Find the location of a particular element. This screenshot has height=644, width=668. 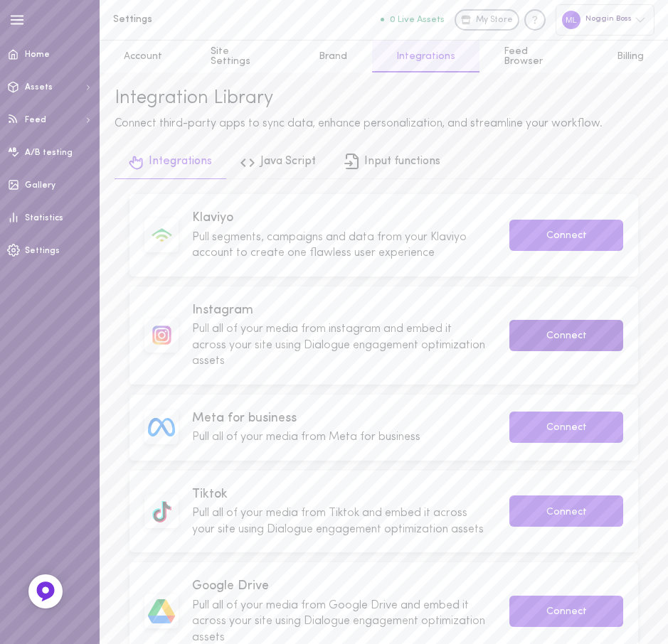

span: Tiktok is located at coordinates (340, 494).